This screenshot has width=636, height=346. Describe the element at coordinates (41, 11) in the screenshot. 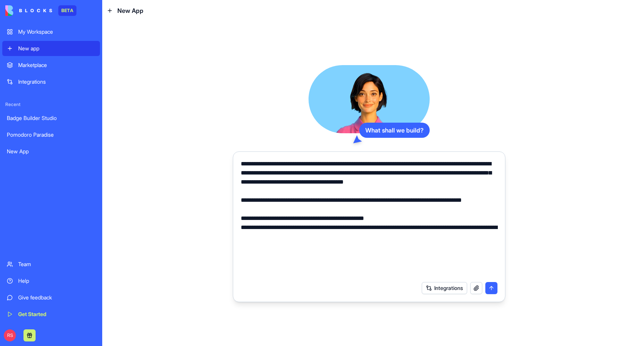

I see `a: BETA` at that location.